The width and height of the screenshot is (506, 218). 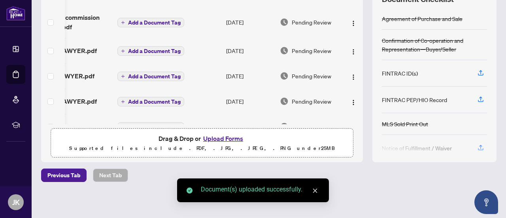 I want to click on button: Next Tab, so click(x=110, y=175).